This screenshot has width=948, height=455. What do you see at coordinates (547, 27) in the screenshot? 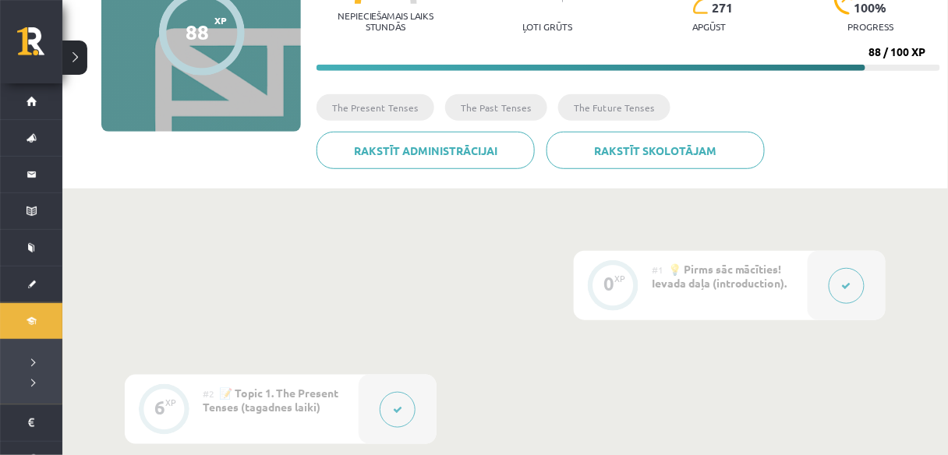
I see `p: Ļoti grūts` at bounding box center [547, 27].